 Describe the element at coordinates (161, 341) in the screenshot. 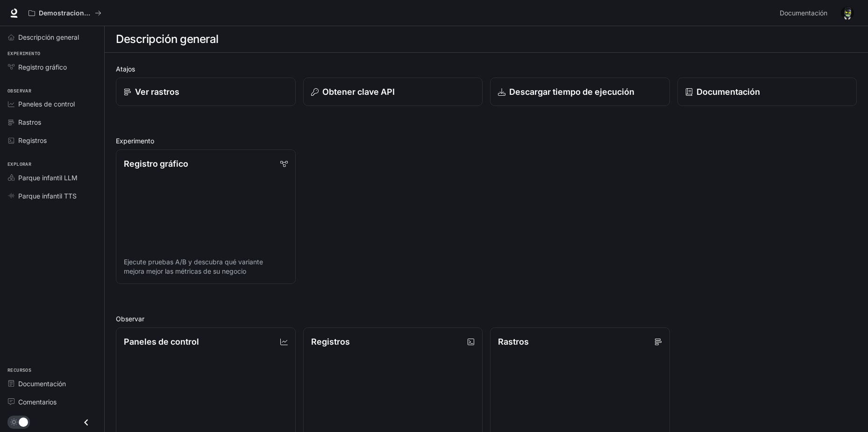

I see `p: Paneles de control` at that location.